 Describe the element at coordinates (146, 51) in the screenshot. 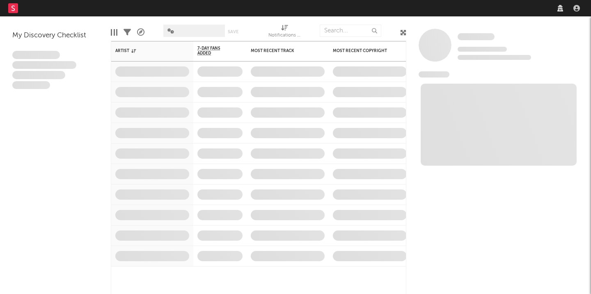

I see `div: Artist` at that location.